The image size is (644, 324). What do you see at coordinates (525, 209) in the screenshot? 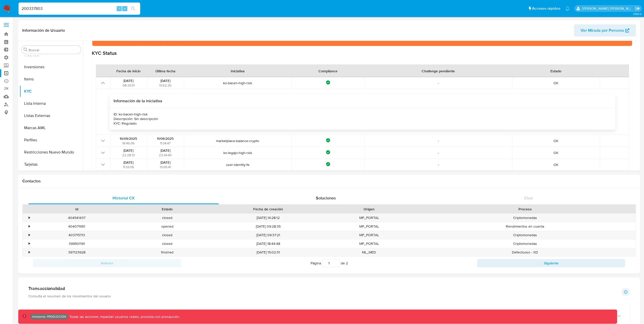
I see `div: Proceso` at bounding box center [525, 209].